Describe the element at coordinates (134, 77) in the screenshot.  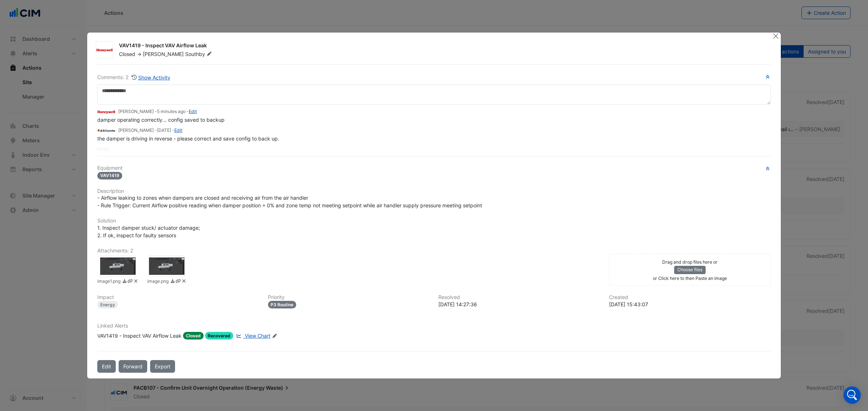
I see `div: Comments: 2` at that location.